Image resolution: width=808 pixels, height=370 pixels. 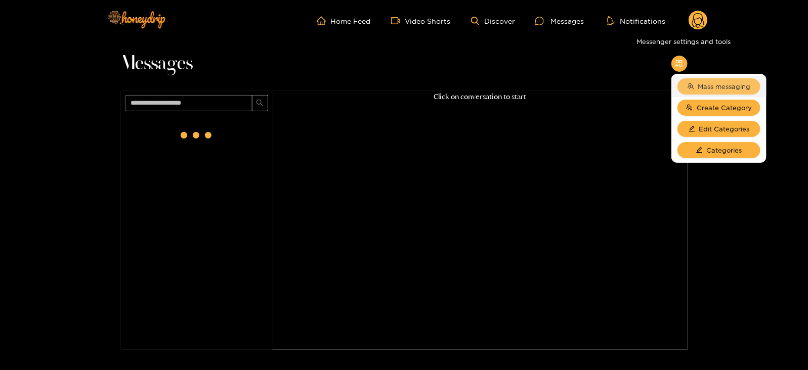 What do you see at coordinates (679, 64) in the screenshot?
I see `span: appstore-add` at bounding box center [679, 64].